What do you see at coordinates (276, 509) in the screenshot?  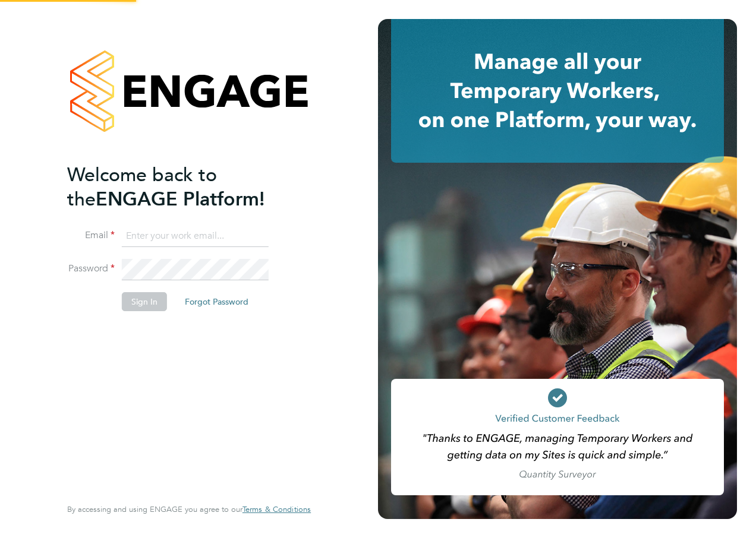 I see `span: Terms & Conditions` at bounding box center [276, 509].